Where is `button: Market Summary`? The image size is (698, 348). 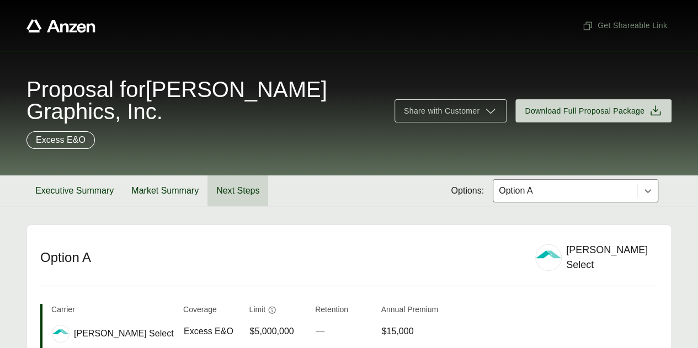
button: Market Summary is located at coordinates (165, 191).